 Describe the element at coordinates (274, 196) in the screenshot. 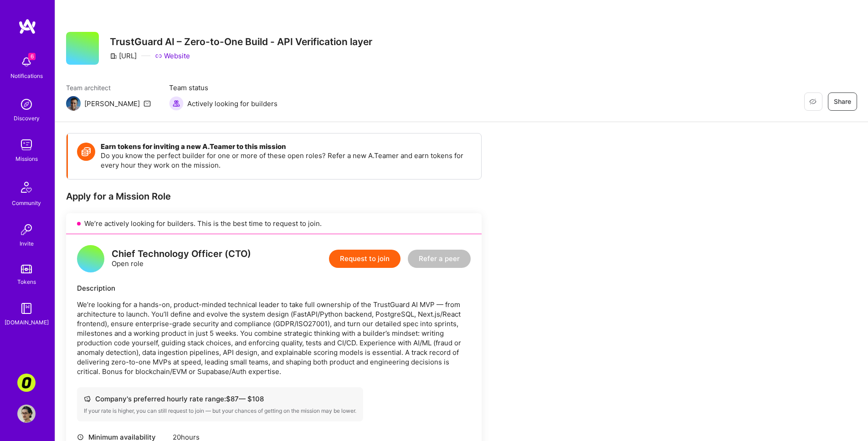

I see `div: Apply for a Mission Role` at that location.